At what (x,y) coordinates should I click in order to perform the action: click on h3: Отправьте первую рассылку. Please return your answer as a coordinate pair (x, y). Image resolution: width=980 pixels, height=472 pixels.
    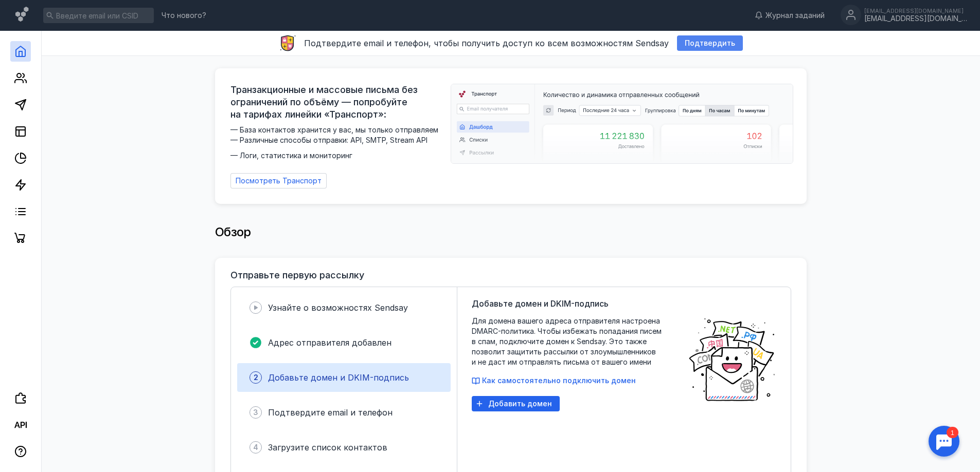
    Looking at the image, I should click on (297, 275).